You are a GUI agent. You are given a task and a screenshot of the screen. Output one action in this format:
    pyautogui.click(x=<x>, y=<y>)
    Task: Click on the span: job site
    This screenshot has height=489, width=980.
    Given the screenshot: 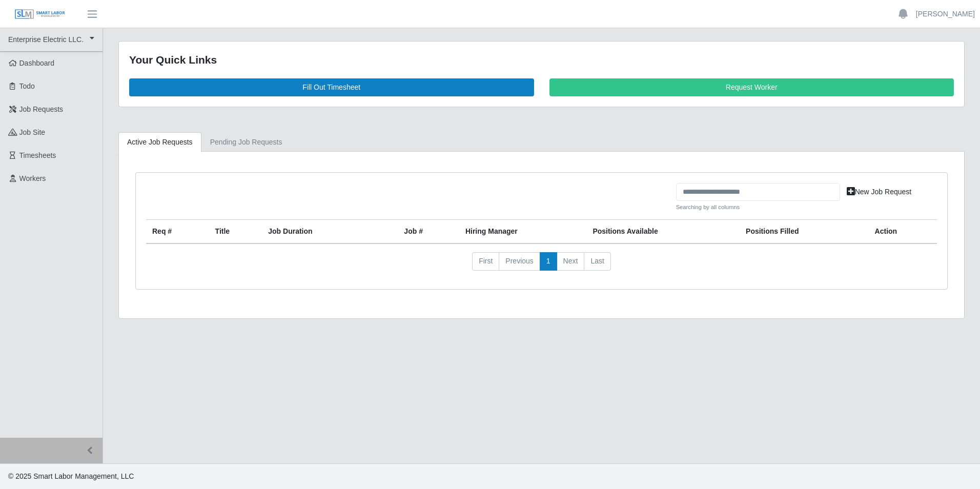 What is the action you would take?
    pyautogui.click(x=32, y=132)
    